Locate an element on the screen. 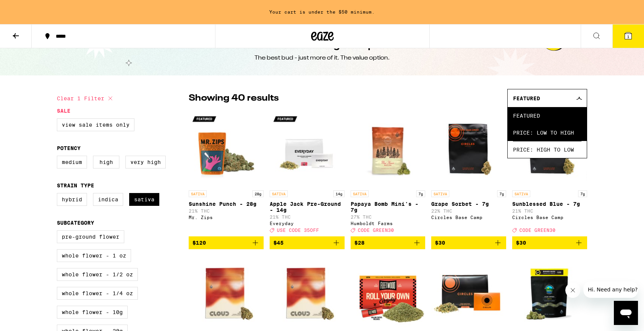  p: 22% THC is located at coordinates (468, 211).